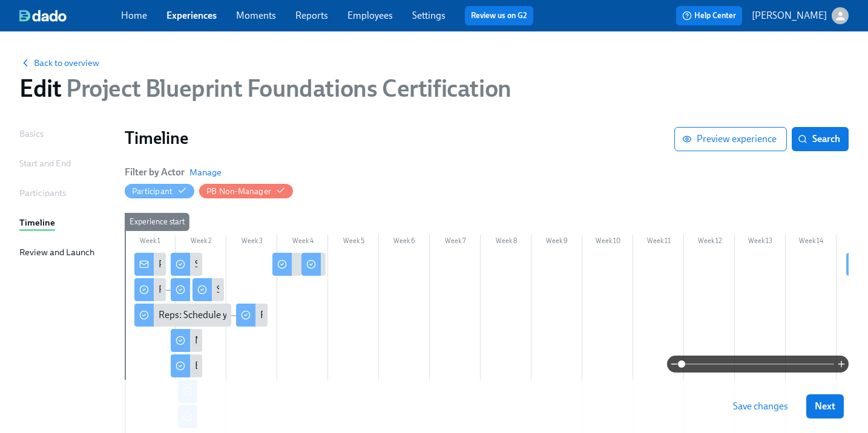 The width and height of the screenshot is (868, 433). I want to click on div: Week 13, so click(761, 243).